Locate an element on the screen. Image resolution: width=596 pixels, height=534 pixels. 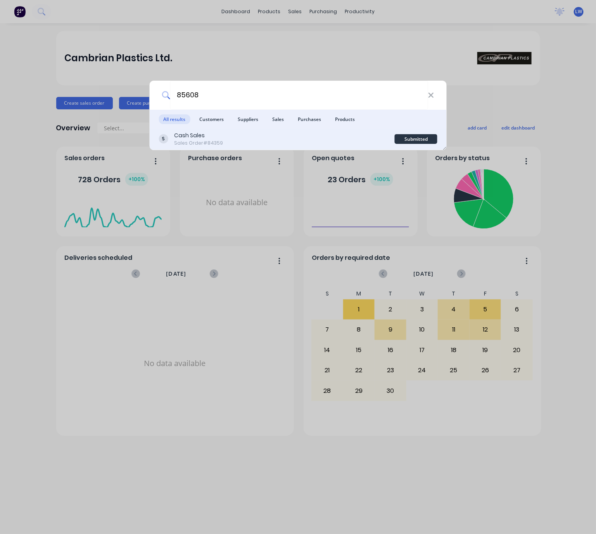
div: Cash Sales is located at coordinates (199, 135).